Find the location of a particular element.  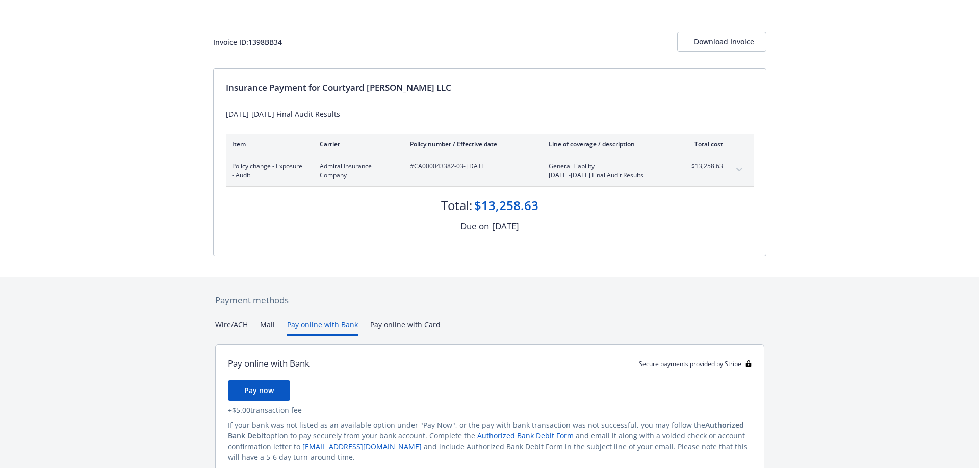

span: Pay now is located at coordinates (259, 390).